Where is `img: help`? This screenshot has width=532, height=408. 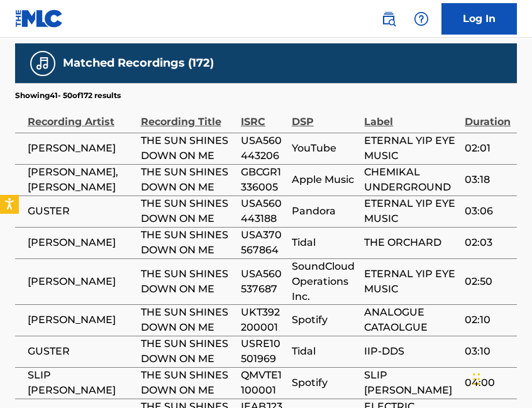
img: help is located at coordinates (421, 19).